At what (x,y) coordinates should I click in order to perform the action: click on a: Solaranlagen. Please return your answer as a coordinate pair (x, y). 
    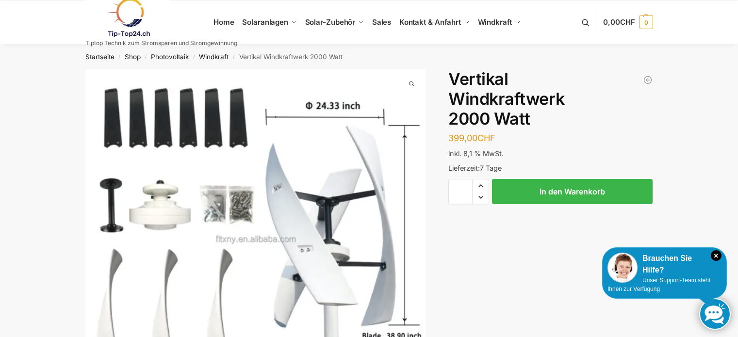
    Looking at the image, I should click on (269, 22).